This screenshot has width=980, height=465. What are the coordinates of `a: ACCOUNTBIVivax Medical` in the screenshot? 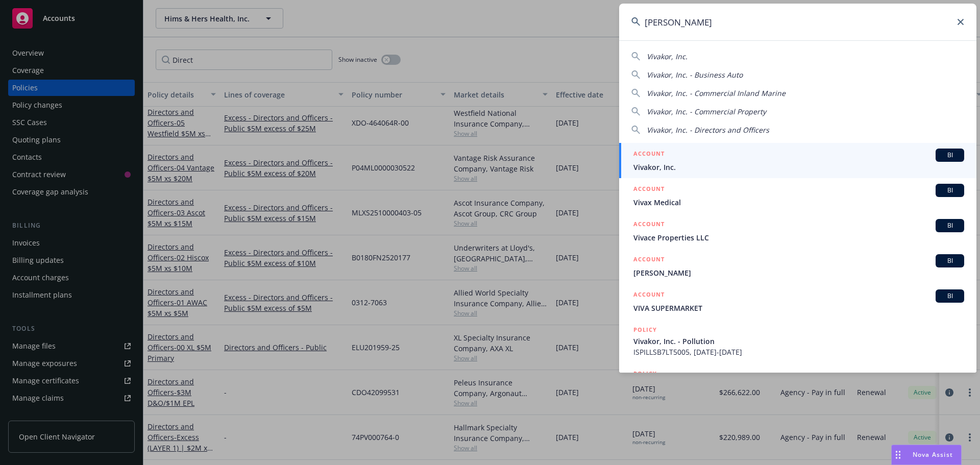 It's located at (797, 195).